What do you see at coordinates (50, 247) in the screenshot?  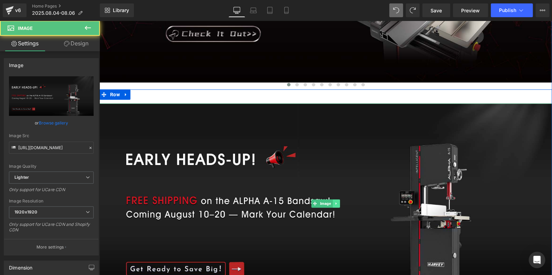 I see `p: More settings` at bounding box center [50, 247].